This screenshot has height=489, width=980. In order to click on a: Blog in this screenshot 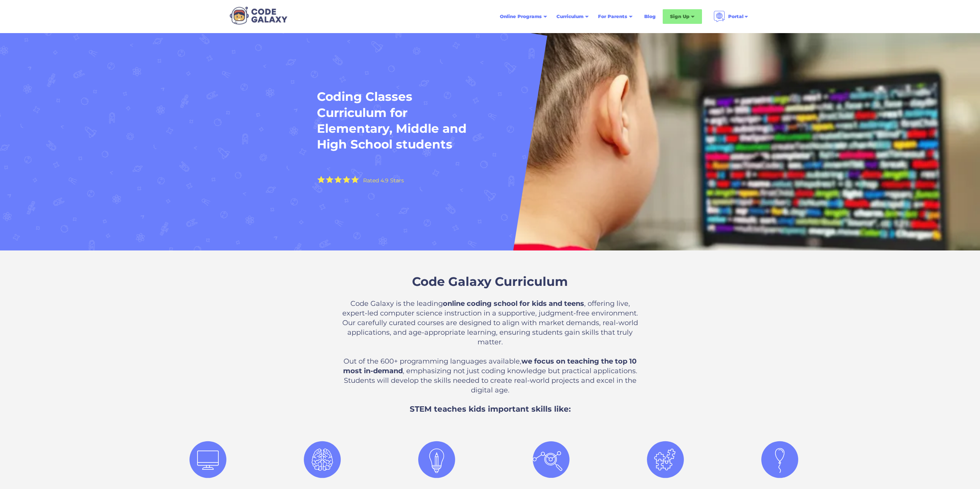, I will do `click(650, 17)`.